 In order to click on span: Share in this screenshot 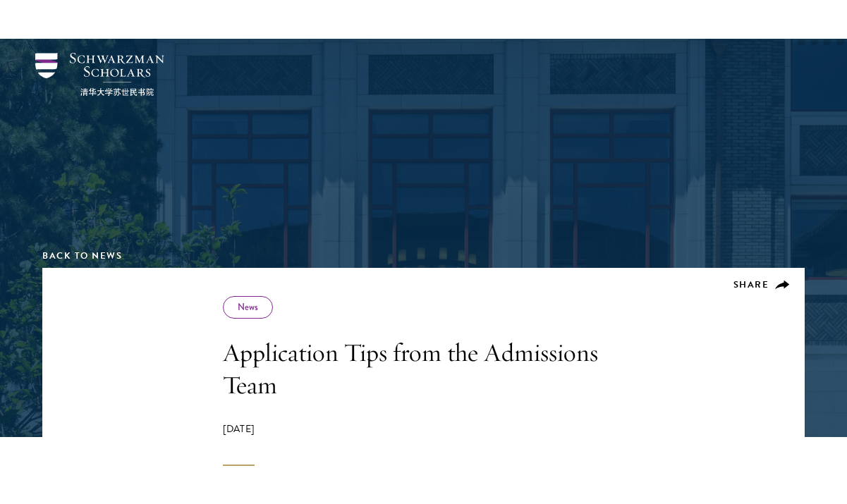, I will do `click(751, 285)`.